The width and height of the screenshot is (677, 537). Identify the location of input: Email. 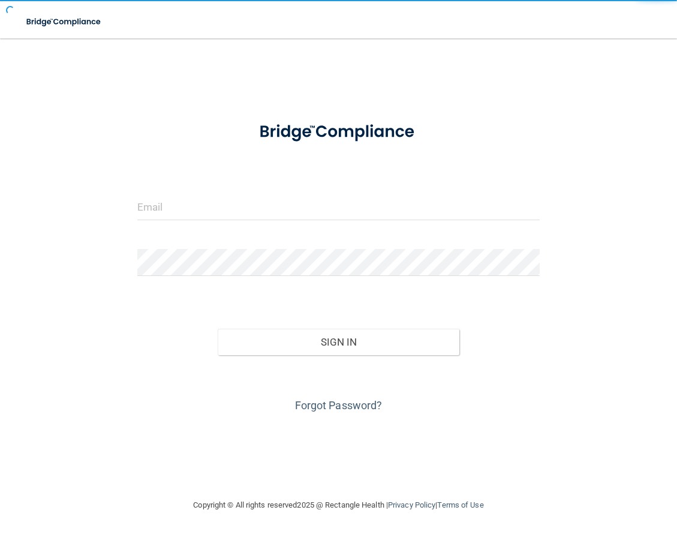
(338, 206).